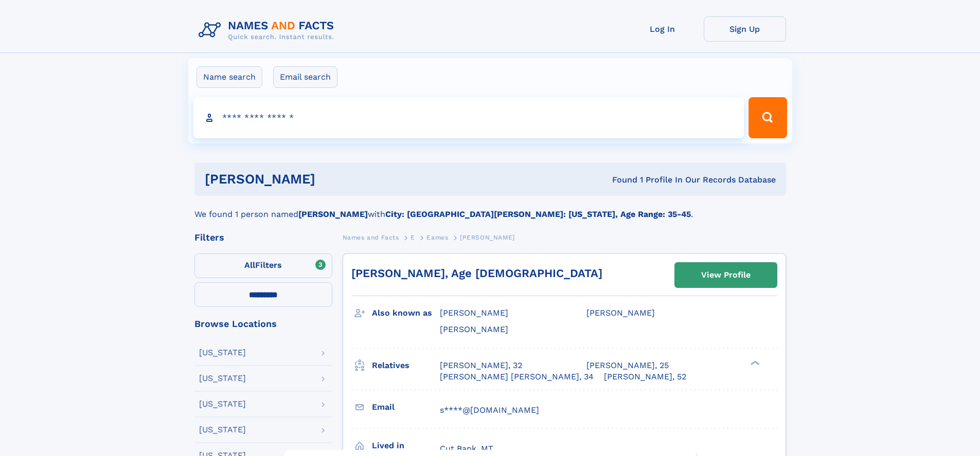 This screenshot has width=980, height=456. I want to click on label: Email search, so click(305, 77).